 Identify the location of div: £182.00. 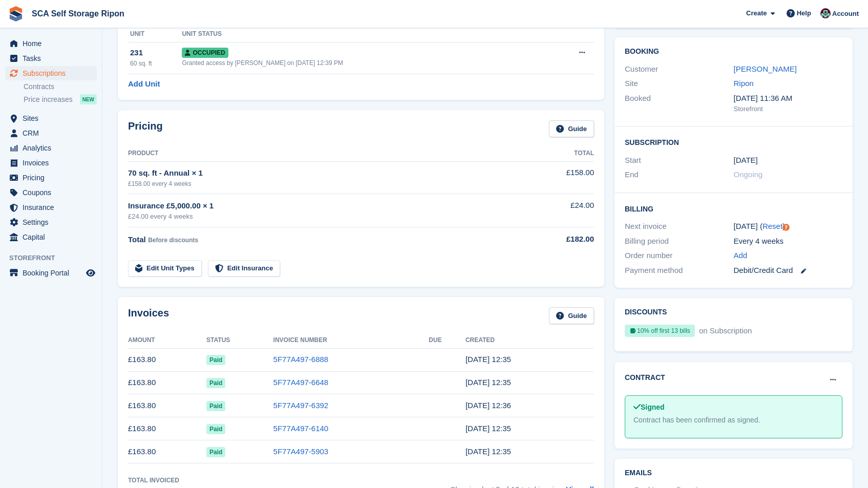
(558, 239).